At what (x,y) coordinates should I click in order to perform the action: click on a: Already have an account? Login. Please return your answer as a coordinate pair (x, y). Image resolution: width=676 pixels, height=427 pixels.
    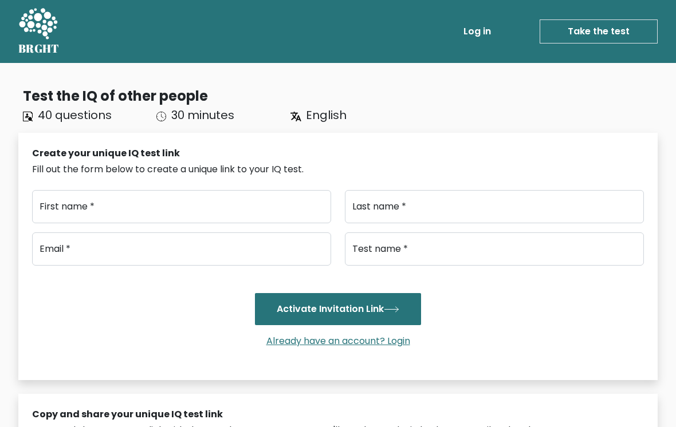
    Looking at the image, I should click on (338, 341).